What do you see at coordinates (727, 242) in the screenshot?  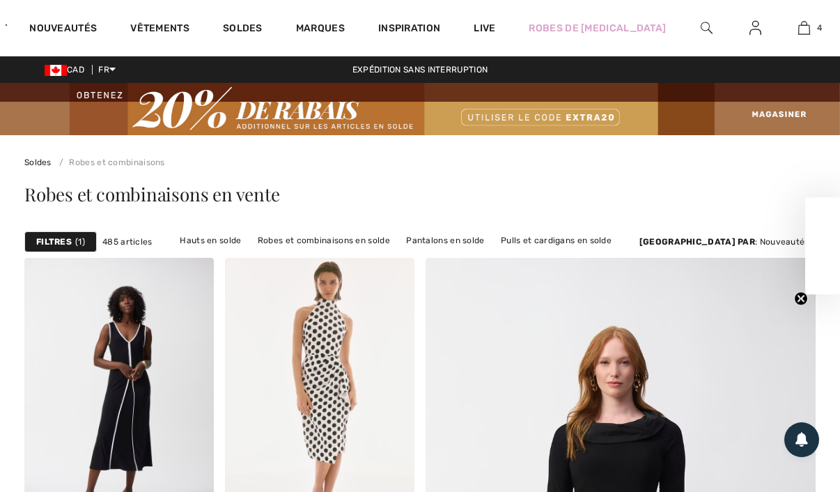 I see `div: : Nouveautés` at bounding box center [727, 242].